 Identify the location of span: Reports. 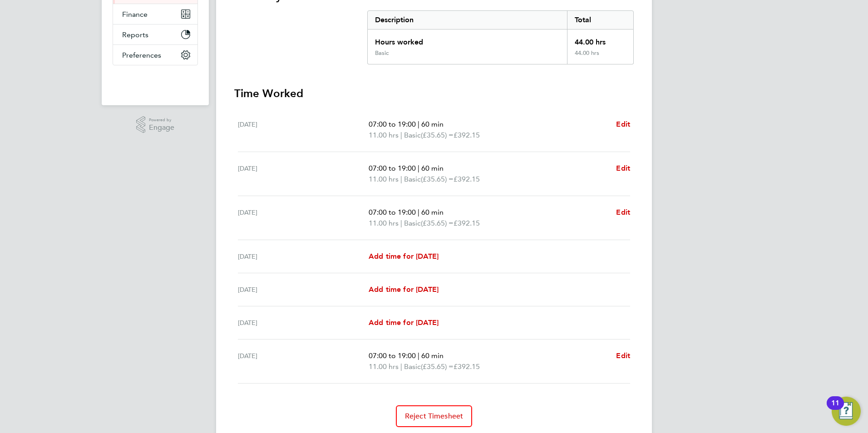
(135, 34).